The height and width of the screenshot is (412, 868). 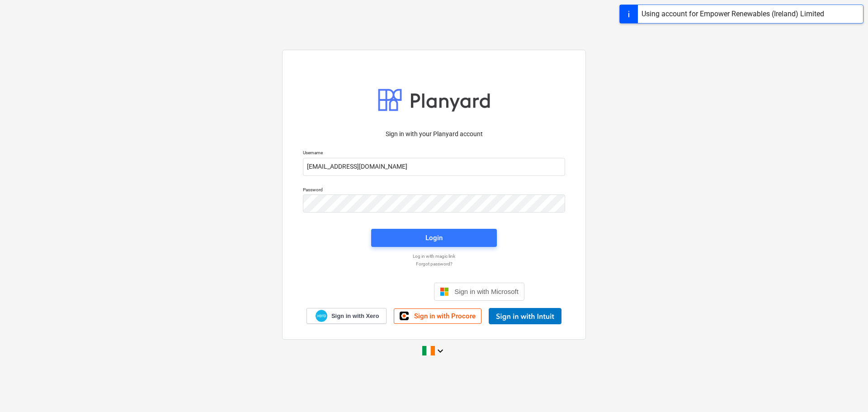 I want to click on p: Password, so click(x=434, y=190).